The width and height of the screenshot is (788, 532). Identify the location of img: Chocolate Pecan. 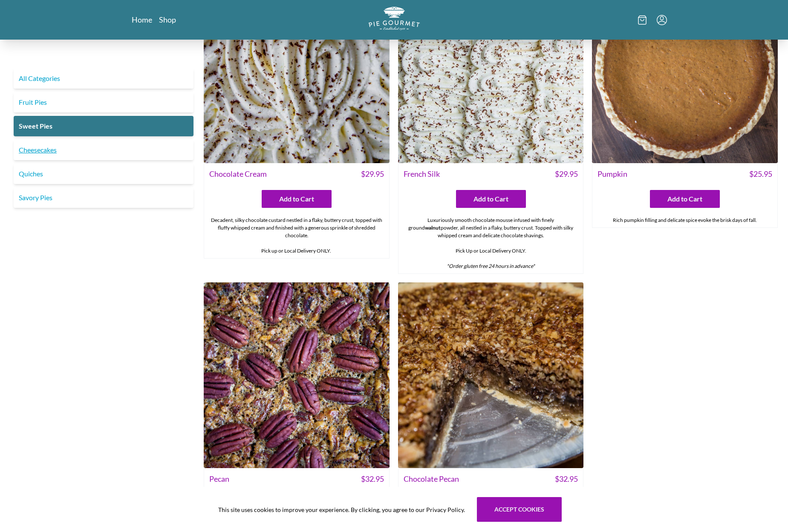
(490, 375).